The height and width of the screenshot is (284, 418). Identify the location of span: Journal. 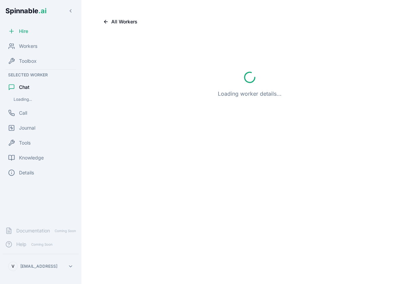
(27, 128).